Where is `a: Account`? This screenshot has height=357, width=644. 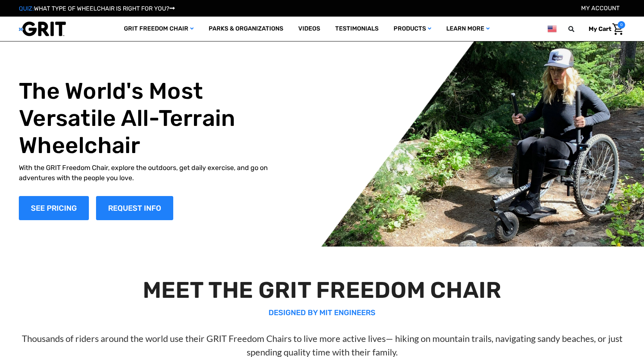 a: Account is located at coordinates (601, 8).